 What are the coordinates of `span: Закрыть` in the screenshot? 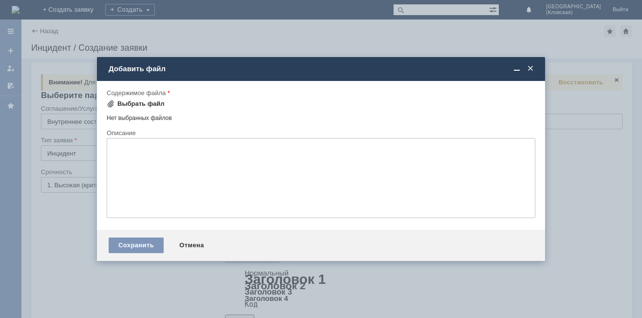 It's located at (530, 69).